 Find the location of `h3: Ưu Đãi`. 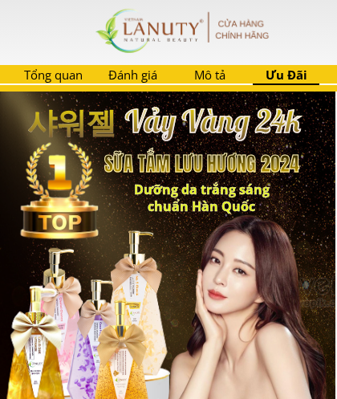

h3: Ưu Đãi is located at coordinates (286, 75).